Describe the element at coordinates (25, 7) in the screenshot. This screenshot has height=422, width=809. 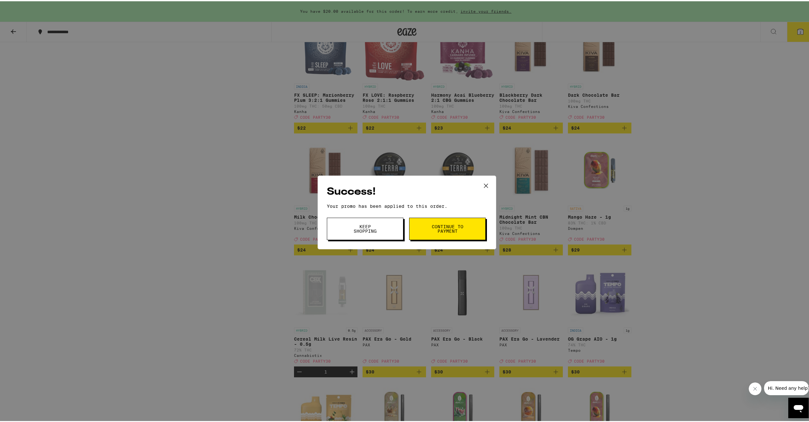
I see `span: Hi. Need any help?` at that location.